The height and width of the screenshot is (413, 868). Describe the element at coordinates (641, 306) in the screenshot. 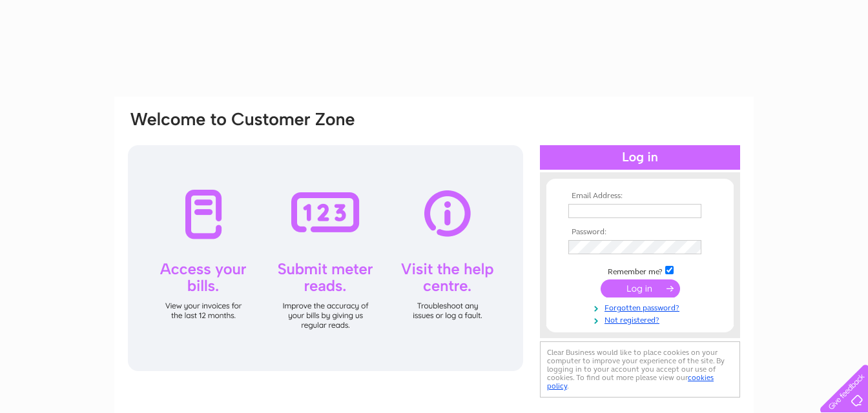

I see `a: Forgotten password?` at that location.